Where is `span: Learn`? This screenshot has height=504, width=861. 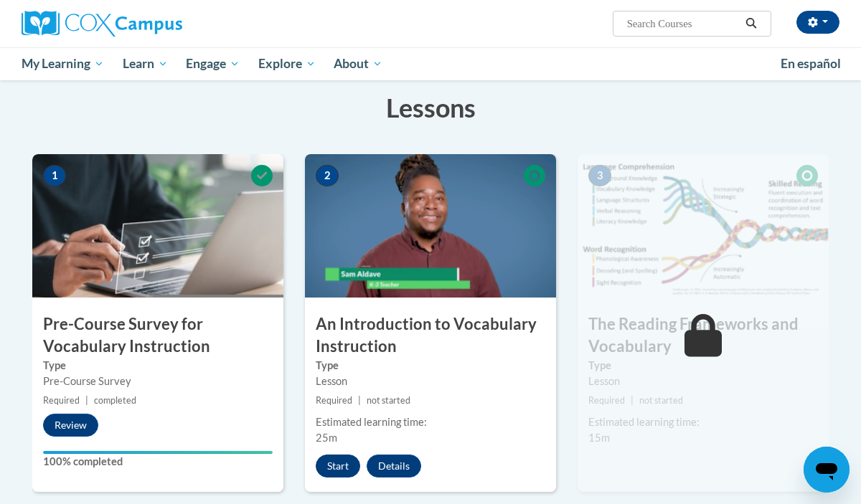 span: Learn is located at coordinates (145, 64).